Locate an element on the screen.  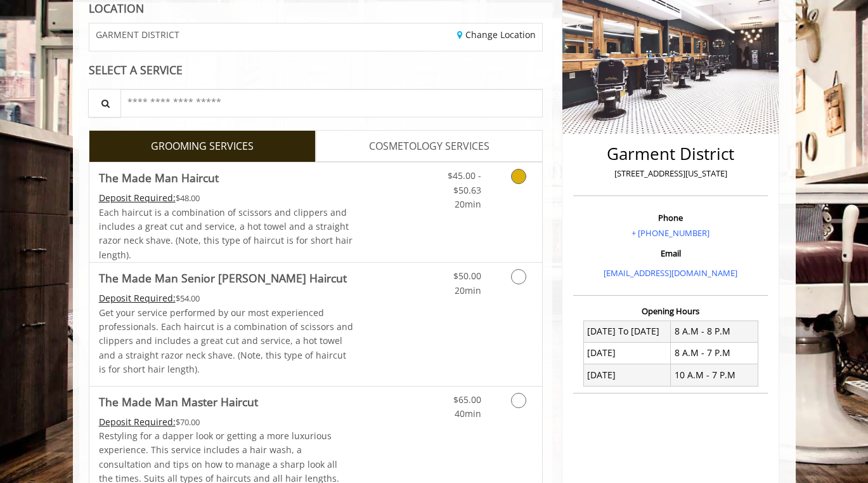
td: 10 A.M - 7 P.M is located at coordinates (714, 375).